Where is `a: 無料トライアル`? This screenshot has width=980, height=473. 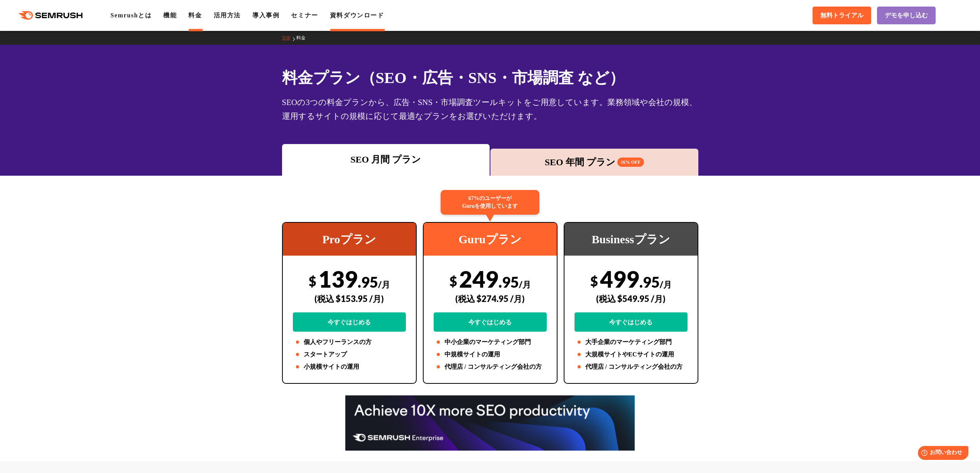 a: 無料トライアル is located at coordinates (842, 15).